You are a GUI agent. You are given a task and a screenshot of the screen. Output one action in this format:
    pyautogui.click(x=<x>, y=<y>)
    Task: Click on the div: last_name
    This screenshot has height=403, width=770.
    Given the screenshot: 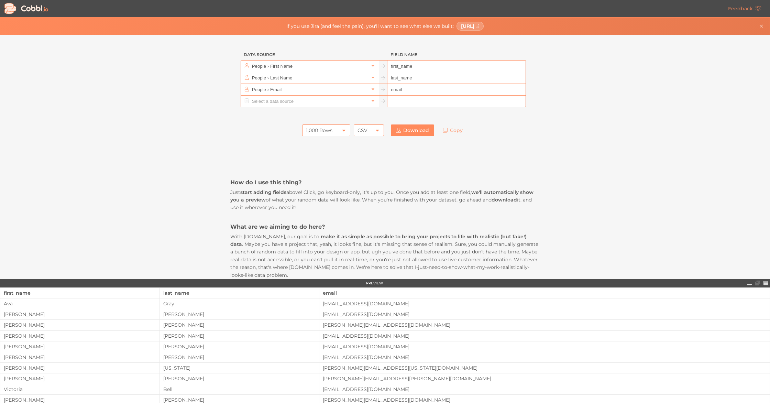 What is the action you would take?
    pyautogui.click(x=239, y=293)
    